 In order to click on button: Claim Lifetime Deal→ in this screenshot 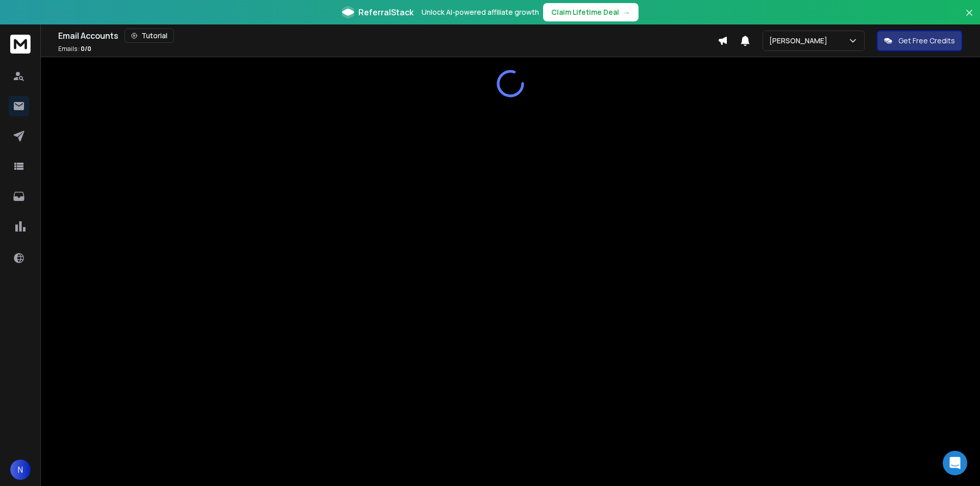, I will do `click(591, 12)`.